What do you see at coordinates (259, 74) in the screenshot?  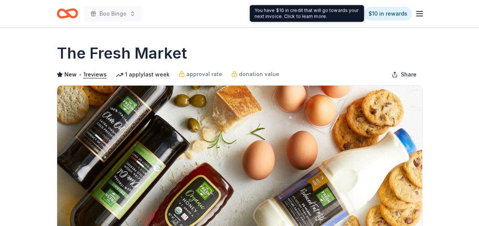 I see `span: donation value` at bounding box center [259, 74].